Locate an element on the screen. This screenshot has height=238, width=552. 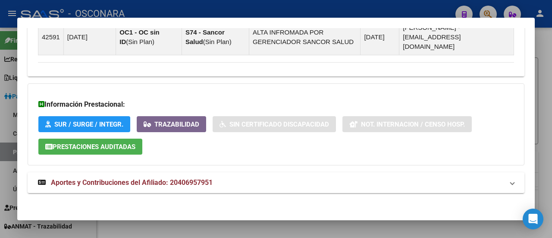
button: Trazabilidad is located at coordinates (171, 124).